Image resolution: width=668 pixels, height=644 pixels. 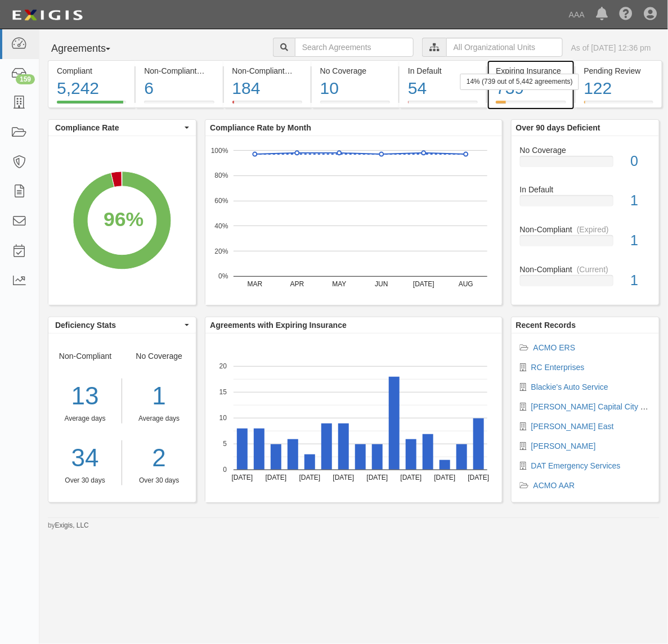 What do you see at coordinates (619, 105) in the screenshot?
I see `a: Pending Review122` at bounding box center [619, 105].